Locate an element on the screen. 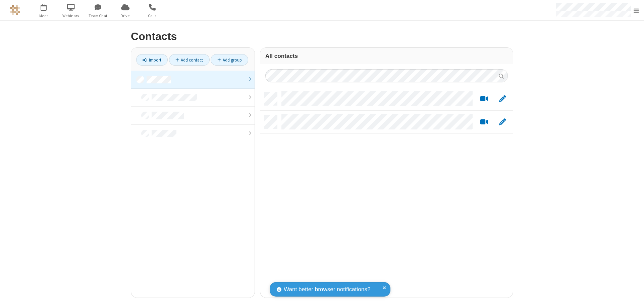  span: Want better browser notifications? is located at coordinates (327, 289).